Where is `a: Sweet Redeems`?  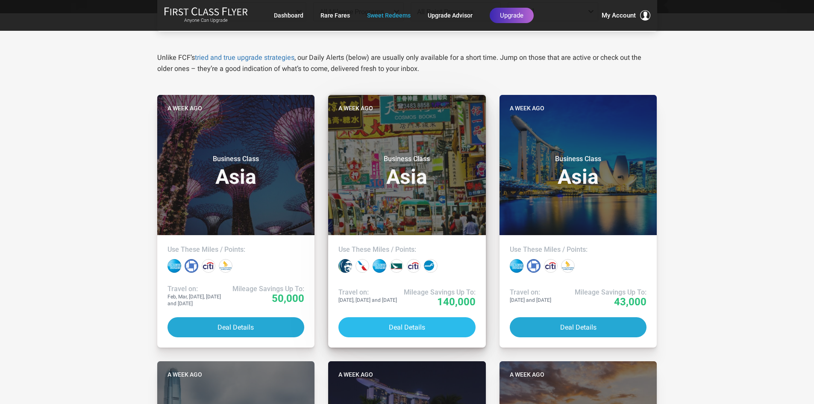 a: Sweet Redeems is located at coordinates (389, 15).